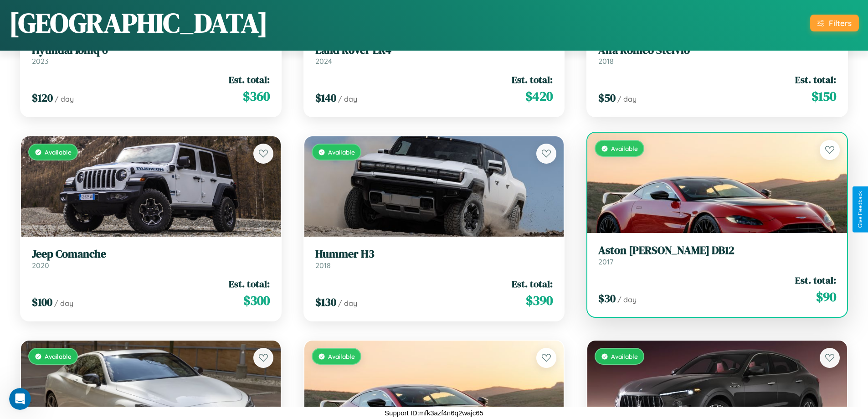 Image resolution: width=868 pixels, height=419 pixels. Describe the element at coordinates (41, 265) in the screenshot. I see `span: 2020` at that location.